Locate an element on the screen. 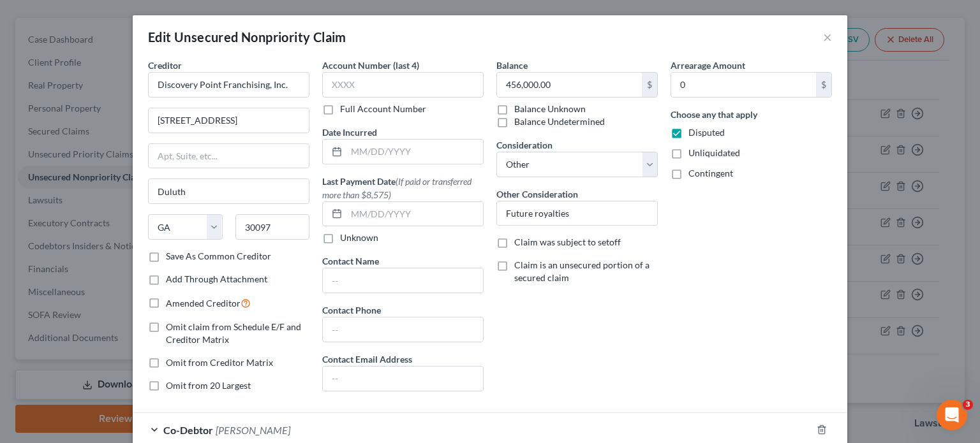 This screenshot has width=980, height=443. span: Contingent is located at coordinates (711, 173).